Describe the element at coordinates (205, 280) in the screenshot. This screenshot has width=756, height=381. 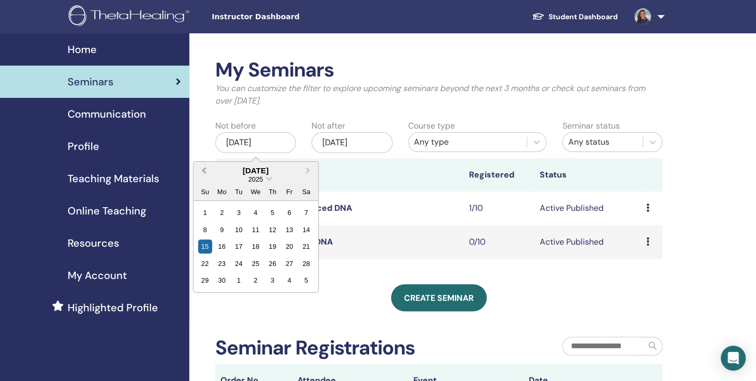
I see `div: Choose Sunday, June 29th, 2025` at that location.